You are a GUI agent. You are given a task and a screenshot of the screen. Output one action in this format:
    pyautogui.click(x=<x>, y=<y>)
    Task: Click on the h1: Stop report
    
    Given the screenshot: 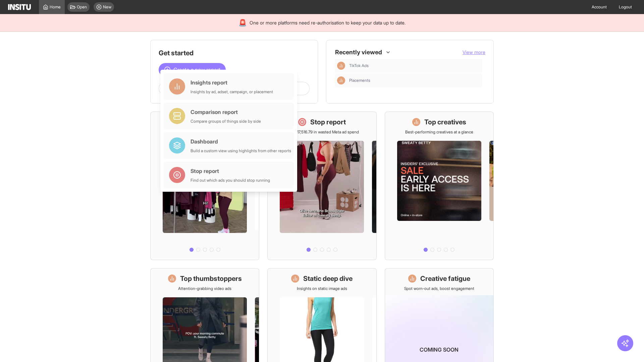 What is the action you would take?
    pyautogui.click(x=328, y=122)
    